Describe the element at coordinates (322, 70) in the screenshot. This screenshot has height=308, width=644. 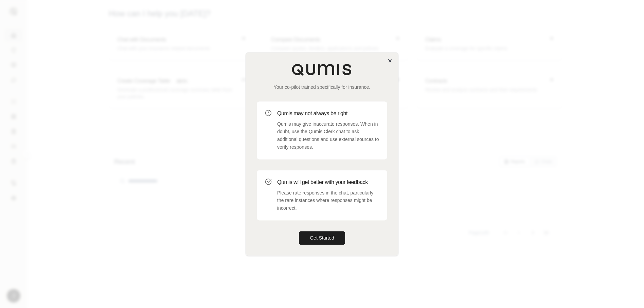
I see `img: Qumis Logo` at that location.